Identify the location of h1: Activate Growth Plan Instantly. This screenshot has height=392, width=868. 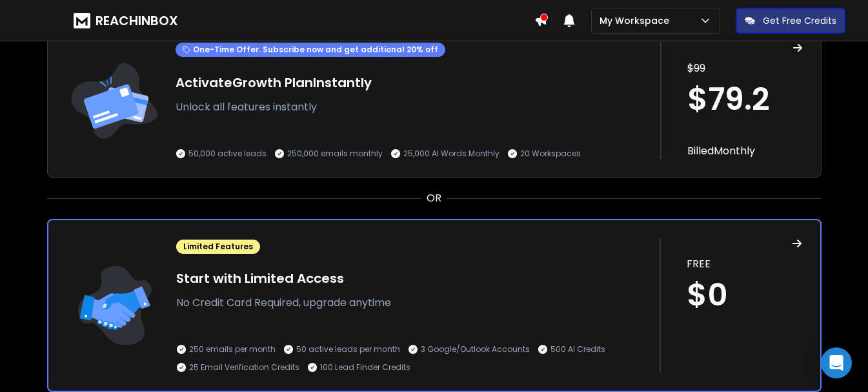
(412, 83).